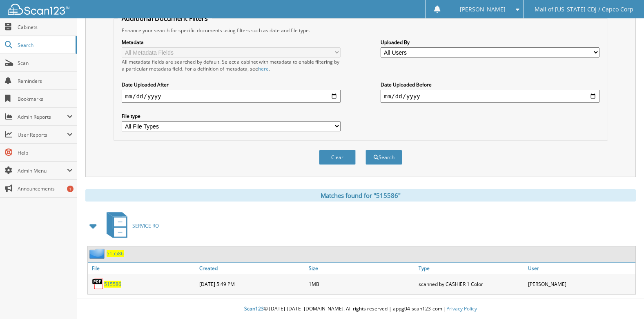 This screenshot has height=319, width=644. What do you see at coordinates (471, 284) in the screenshot?
I see `div: scanned by CASHIER 1 Color` at bounding box center [471, 284].